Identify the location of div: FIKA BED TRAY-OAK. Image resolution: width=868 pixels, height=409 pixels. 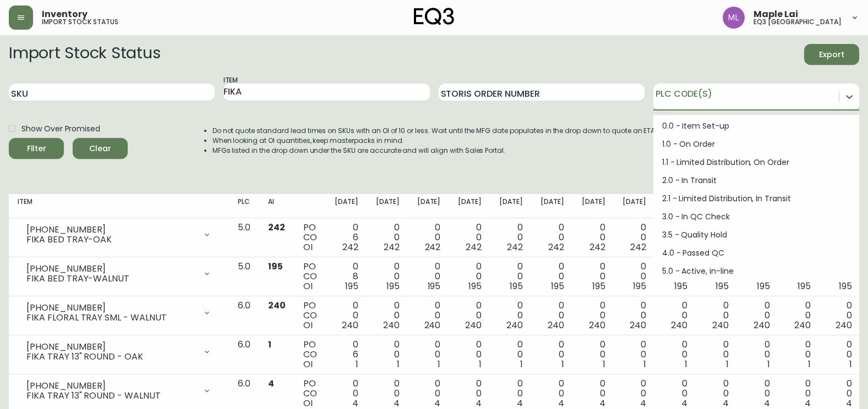
(111, 240).